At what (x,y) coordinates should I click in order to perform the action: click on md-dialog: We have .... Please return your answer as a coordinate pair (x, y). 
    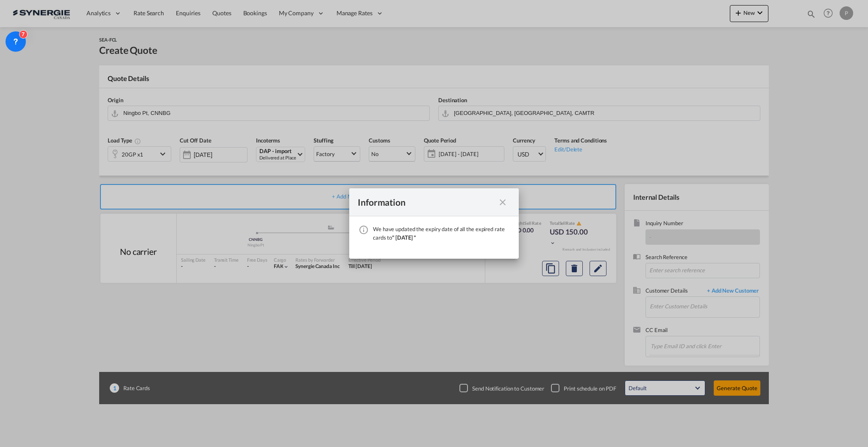
    Looking at the image, I should click on (434, 224).